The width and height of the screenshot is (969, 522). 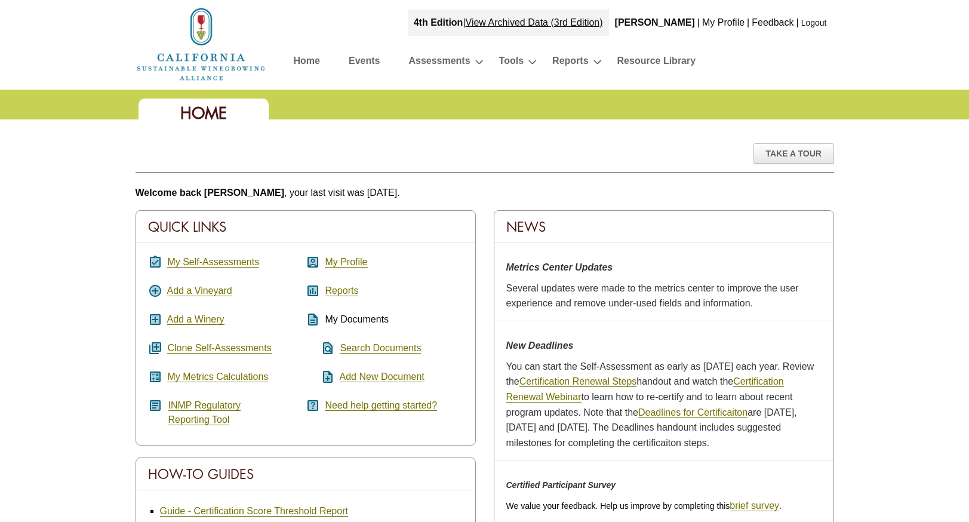 I want to click on span: Home, so click(x=204, y=113).